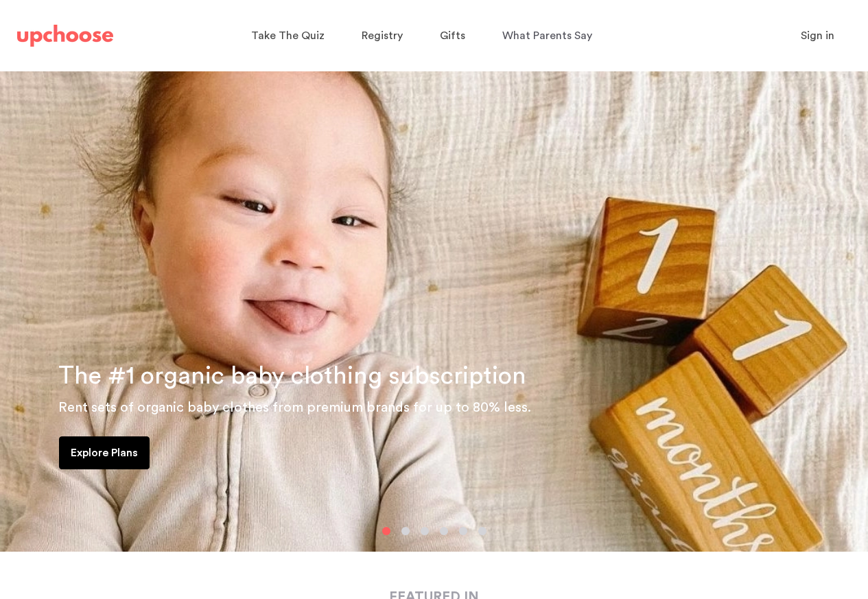  I want to click on a: Registry, so click(384, 35).